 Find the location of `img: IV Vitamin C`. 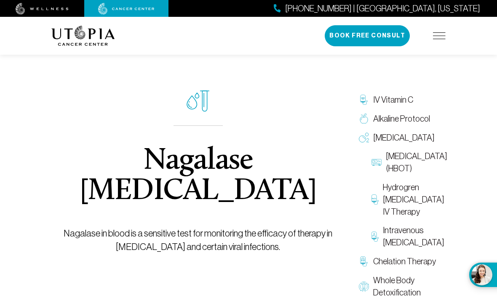

img: IV Vitamin C is located at coordinates (364, 100).